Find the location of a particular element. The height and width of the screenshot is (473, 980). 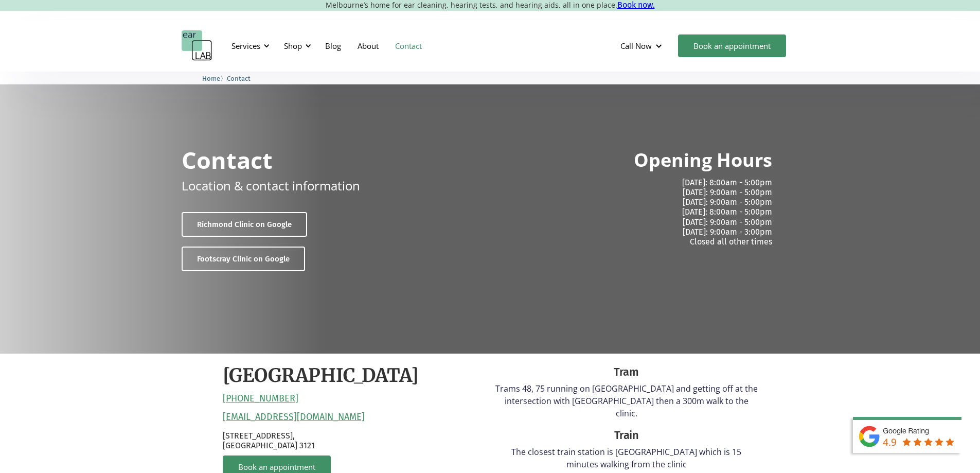

p: Location & contact information is located at coordinates (271, 185).